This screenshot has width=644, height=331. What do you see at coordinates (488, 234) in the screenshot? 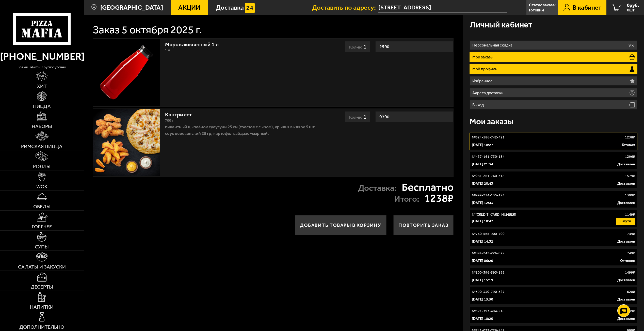
I see `p: № 760-565-900-700` at bounding box center [488, 234].